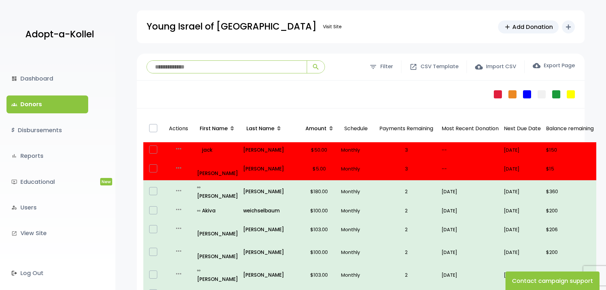 This screenshot has height=290, width=606. Describe the element at coordinates (533, 27) in the screenshot. I see `span: Add Donation` at that location.